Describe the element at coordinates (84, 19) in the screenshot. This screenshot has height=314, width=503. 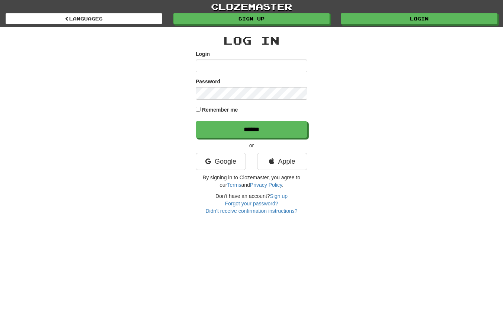
I see `a: Languages` at that location.